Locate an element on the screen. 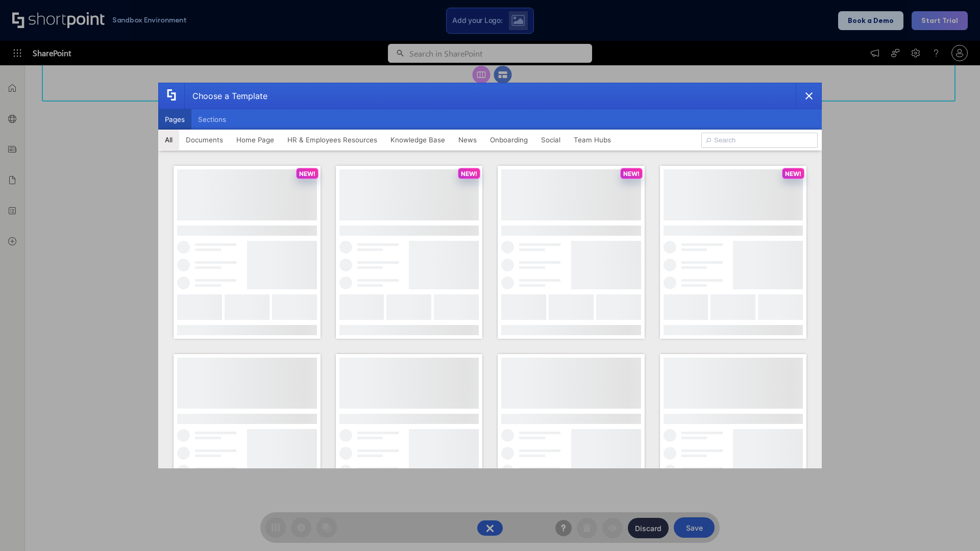 This screenshot has width=980, height=551. button: Pages is located at coordinates (174, 119).